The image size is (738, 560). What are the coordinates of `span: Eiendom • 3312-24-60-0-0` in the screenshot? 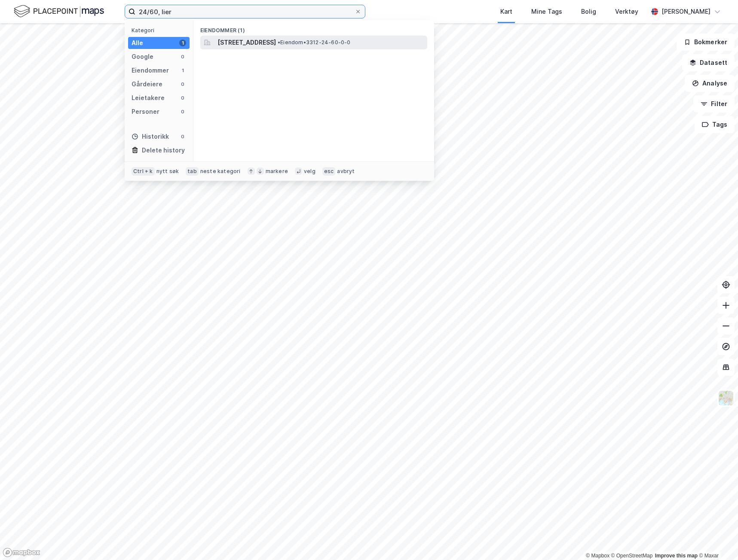 It's located at (314, 42).